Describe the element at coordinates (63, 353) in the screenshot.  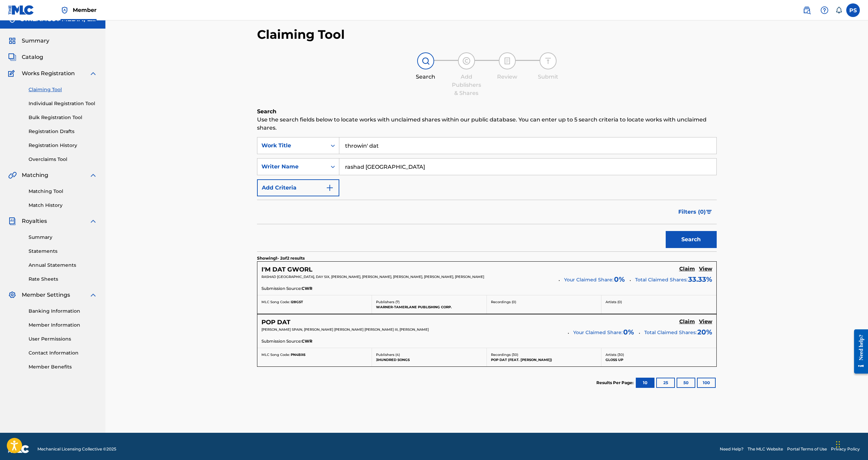
I see `a: Contact Information` at that location.